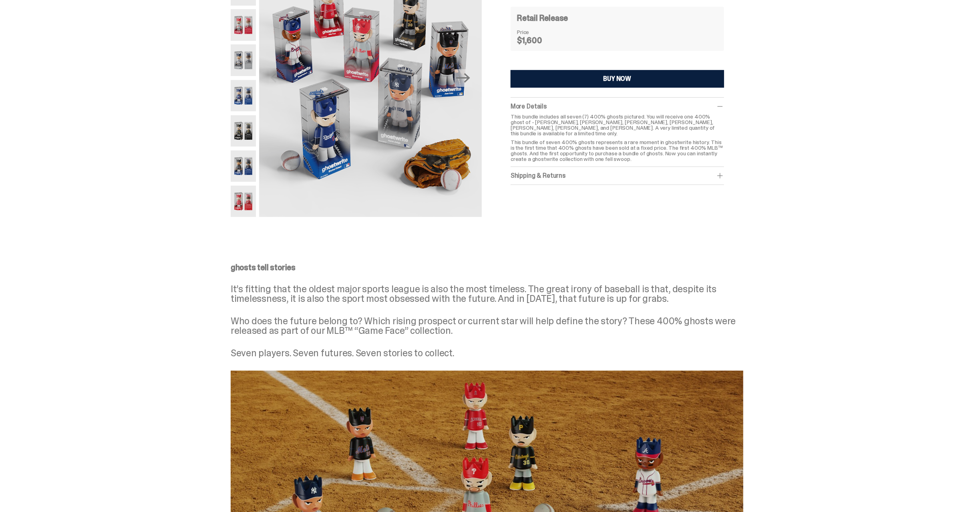 This screenshot has height=512, width=980. I want to click on img: 07-ghostwrite-mlb-game-face-complete-set-juan-soto.png, so click(243, 166).